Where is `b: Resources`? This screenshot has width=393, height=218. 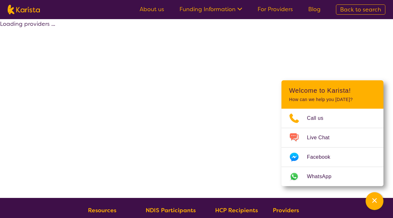
b: Resources is located at coordinates (102, 211).